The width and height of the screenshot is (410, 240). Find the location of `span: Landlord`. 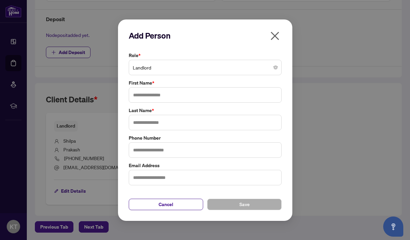

span: Landlord is located at coordinates (205, 67).